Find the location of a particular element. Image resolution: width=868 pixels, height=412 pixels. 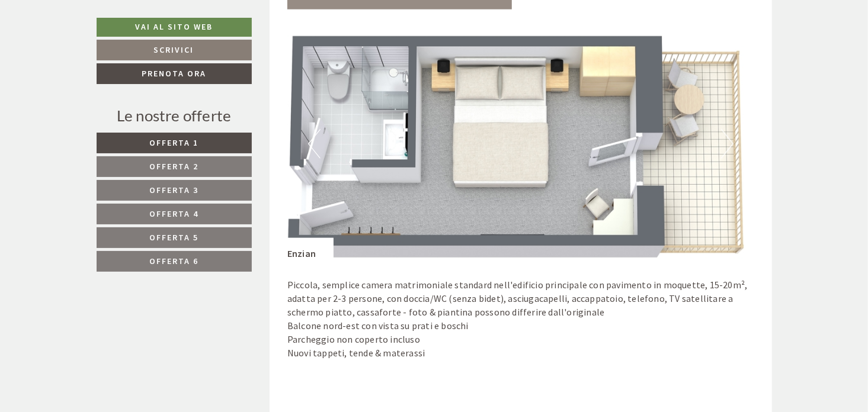

span: Offerta 4 is located at coordinates (174, 214).